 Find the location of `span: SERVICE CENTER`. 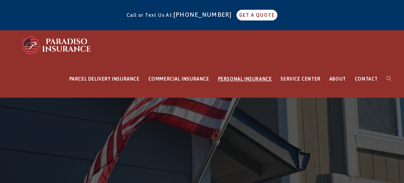

span: SERVICE CENTER is located at coordinates (300, 79).